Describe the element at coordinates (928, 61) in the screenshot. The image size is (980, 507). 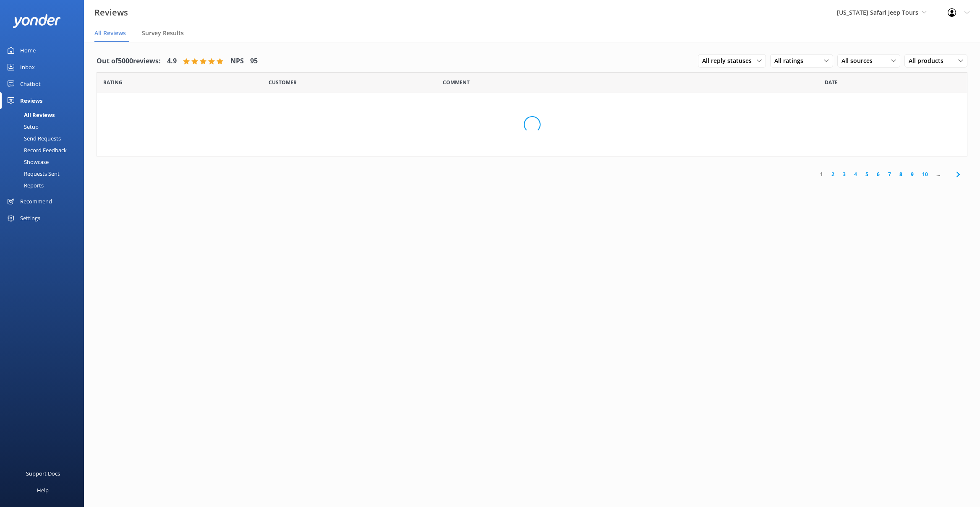
I see `span: All products` at that location.